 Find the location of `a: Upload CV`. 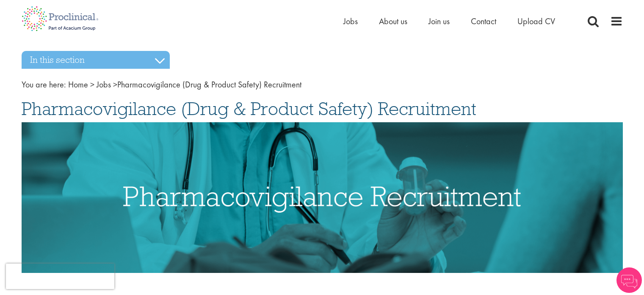

a: Upload CV is located at coordinates (537, 21).